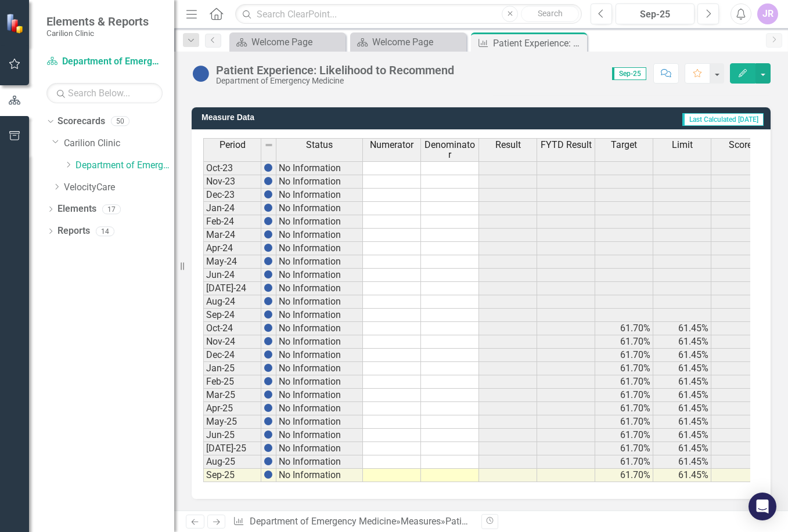  I want to click on input: Search Below..., so click(104, 93).